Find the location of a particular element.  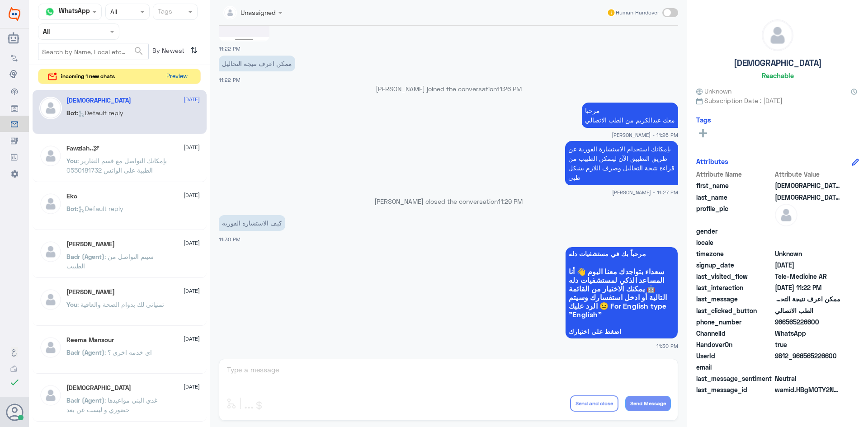

img: Widebot Logo is located at coordinates (14, 14).